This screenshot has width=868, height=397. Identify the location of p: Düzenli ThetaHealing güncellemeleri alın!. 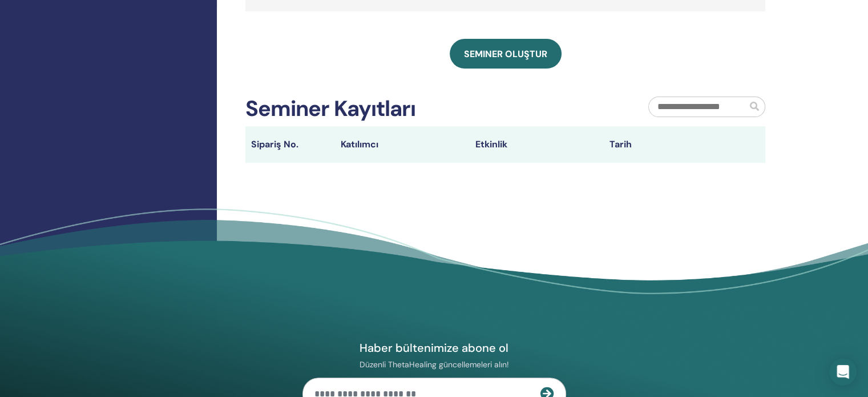
(435, 364).